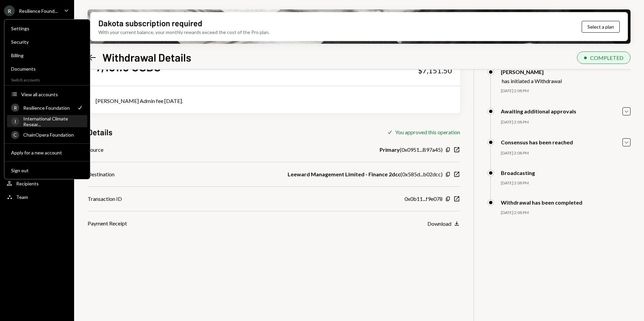 Image resolution: width=644 pixels, height=321 pixels. What do you see at coordinates (344, 174) in the screenshot?
I see `b: Leeward Management Limited - Finance 2dcc` at bounding box center [344, 174].